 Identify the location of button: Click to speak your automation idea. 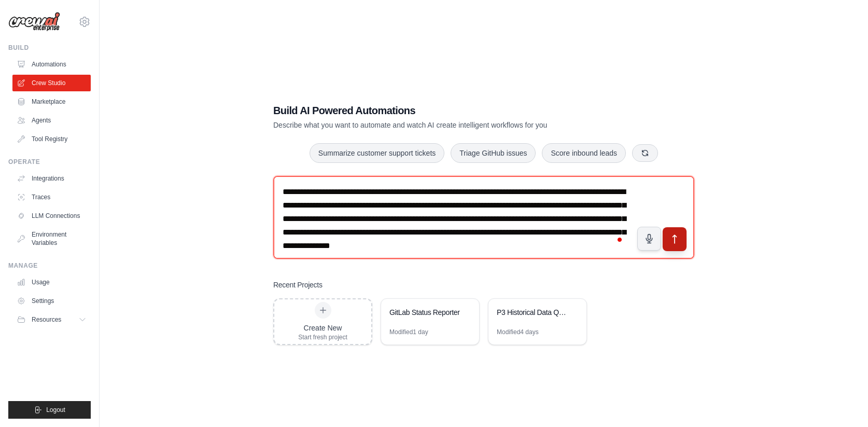
(649, 239).